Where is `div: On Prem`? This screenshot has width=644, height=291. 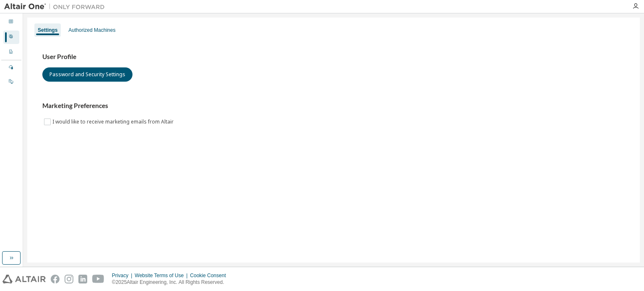
div: On Prem is located at coordinates (11, 82).